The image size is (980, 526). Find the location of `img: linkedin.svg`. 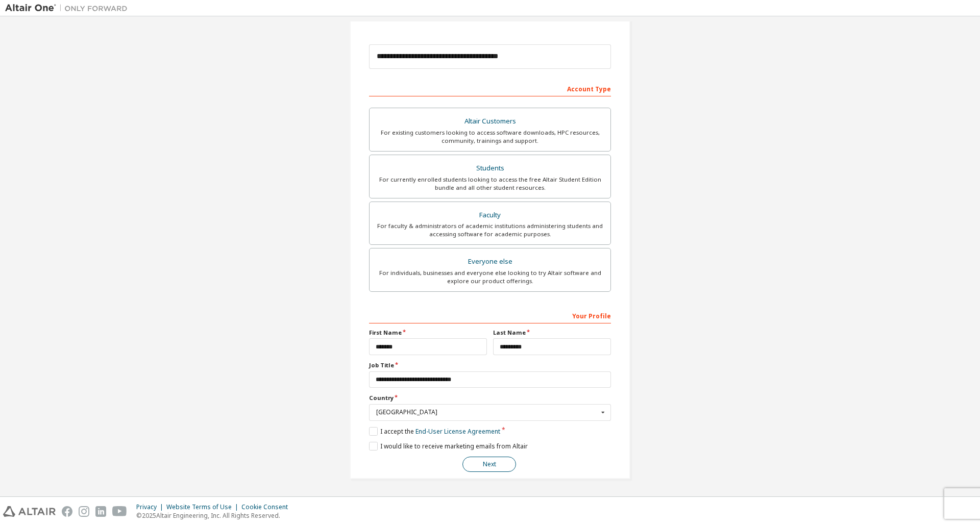

img: linkedin.svg is located at coordinates (100, 512).